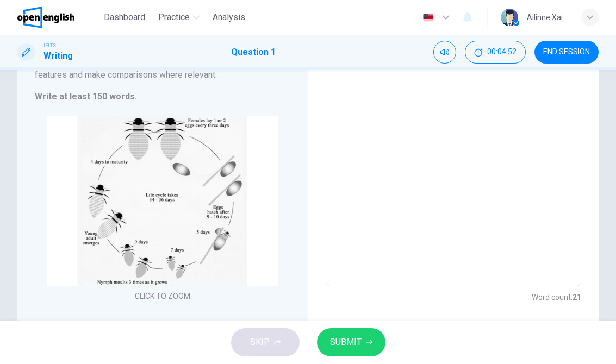  What do you see at coordinates (58, 56) in the screenshot?
I see `h1: Writing` at bounding box center [58, 56].